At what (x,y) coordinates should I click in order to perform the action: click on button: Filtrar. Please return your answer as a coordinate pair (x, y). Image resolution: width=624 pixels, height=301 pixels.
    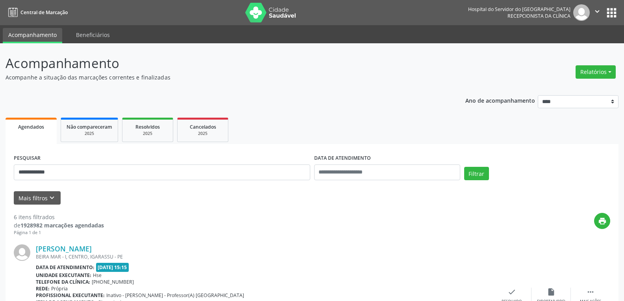
    Looking at the image, I should click on (476, 174).